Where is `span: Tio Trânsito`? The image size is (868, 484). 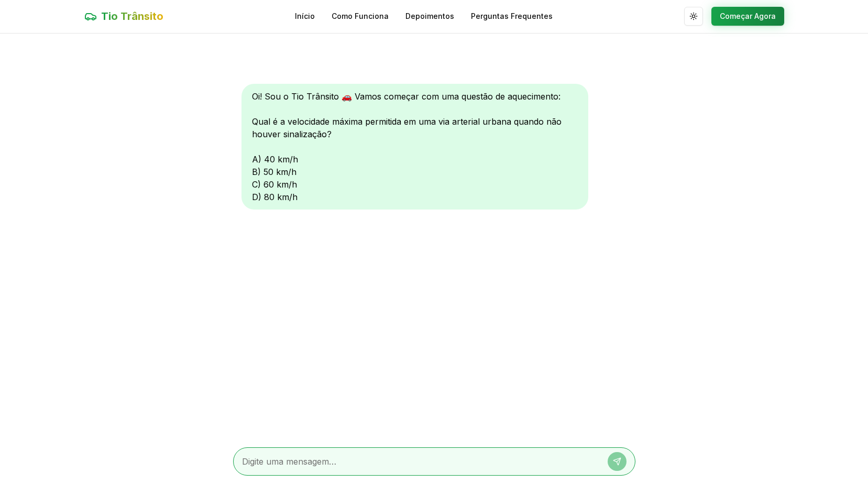
span: Tio Trânsito is located at coordinates (132, 16).